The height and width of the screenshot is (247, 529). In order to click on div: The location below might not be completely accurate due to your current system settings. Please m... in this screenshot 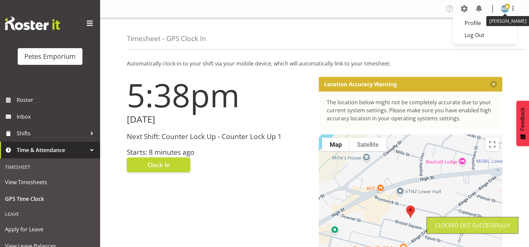, I will do `click(411, 110)`.